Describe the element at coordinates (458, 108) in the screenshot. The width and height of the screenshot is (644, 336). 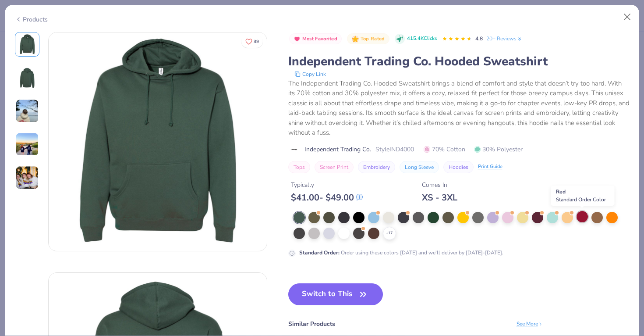
I see `div: The Independent Trading Co. Hooded Sweatshirt brings a blend of comfort and style that doesn’t tr...` at that location.